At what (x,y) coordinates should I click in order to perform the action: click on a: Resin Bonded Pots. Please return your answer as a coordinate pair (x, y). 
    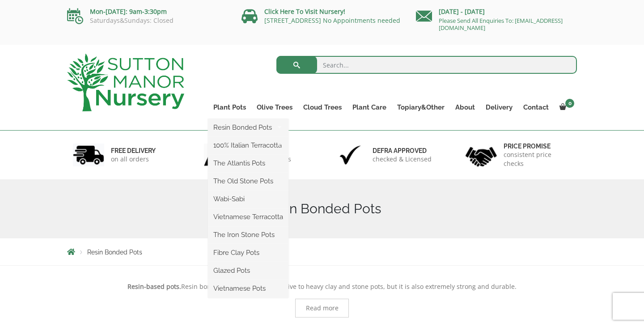
    Looking at the image, I should click on (249, 128).